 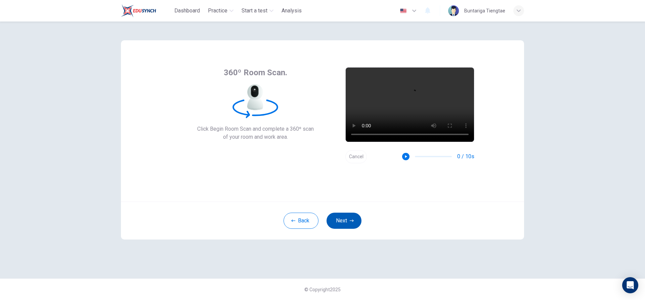 I want to click on button: Dashboard, so click(x=187, y=11).